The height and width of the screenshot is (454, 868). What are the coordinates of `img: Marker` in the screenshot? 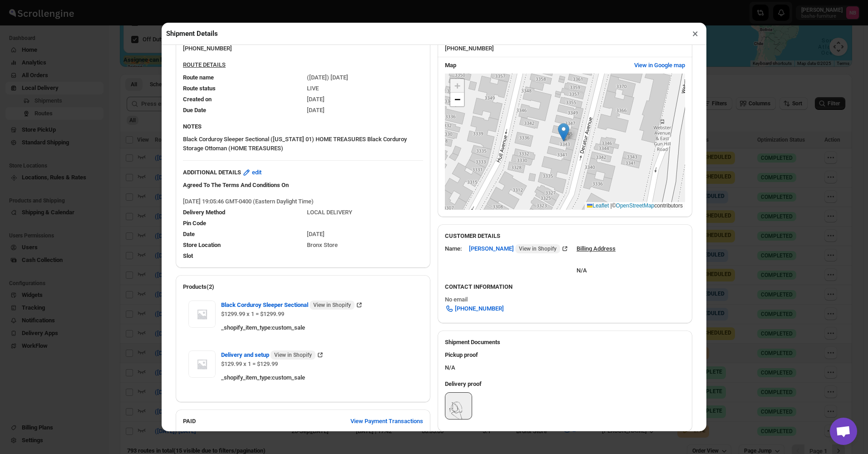 It's located at (563, 132).